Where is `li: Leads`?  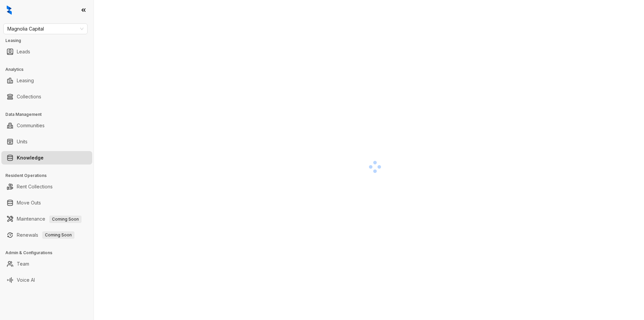
li: Leads is located at coordinates (47, 52).